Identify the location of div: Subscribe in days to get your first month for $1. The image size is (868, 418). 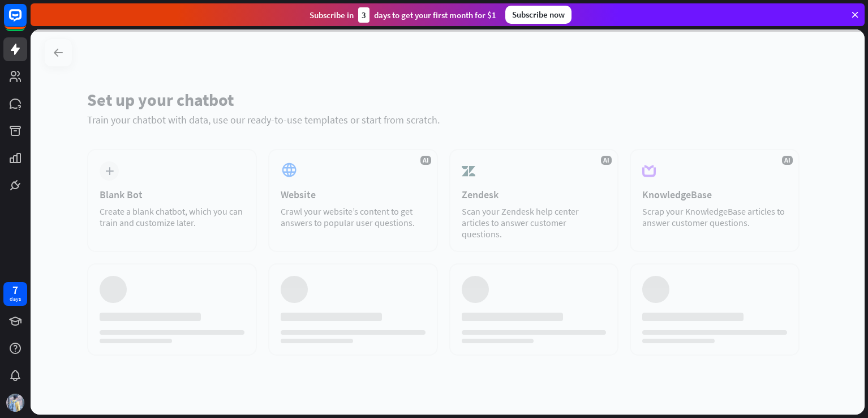
(403, 15).